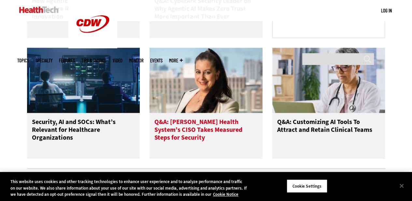 Image resolution: width=412 pixels, height=201 pixels. Describe the element at coordinates (206, 80) in the screenshot. I see `img: Connie Barrera` at that location.